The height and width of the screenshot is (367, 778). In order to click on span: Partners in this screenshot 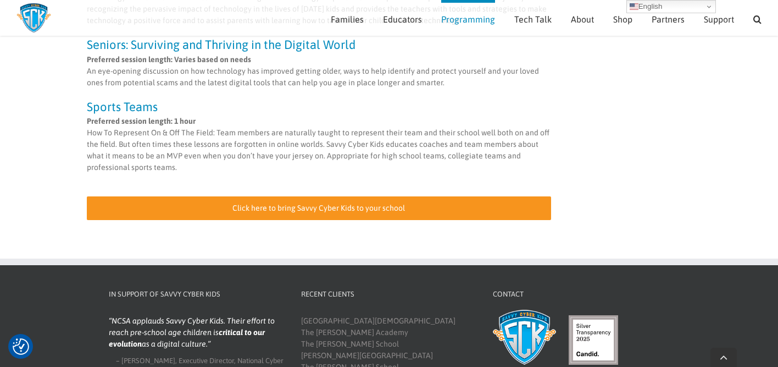, I will do `click(668, 19)`.